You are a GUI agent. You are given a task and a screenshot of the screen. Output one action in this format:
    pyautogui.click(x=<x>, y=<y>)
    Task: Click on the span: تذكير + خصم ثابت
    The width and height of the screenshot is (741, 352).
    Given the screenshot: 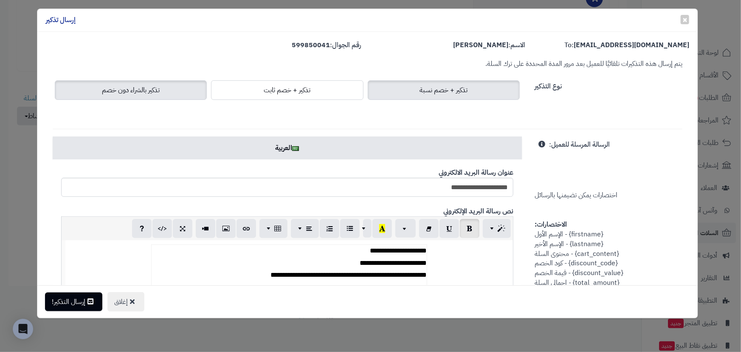 What is the action you would take?
    pyautogui.click(x=287, y=90)
    